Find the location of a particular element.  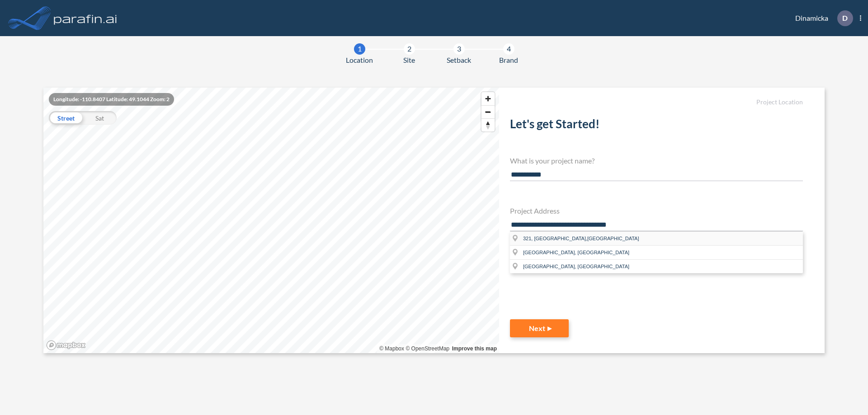

div: Longitude: -110.8407 Latitude: 49.1044 Zoom: 2 is located at coordinates (111, 100).